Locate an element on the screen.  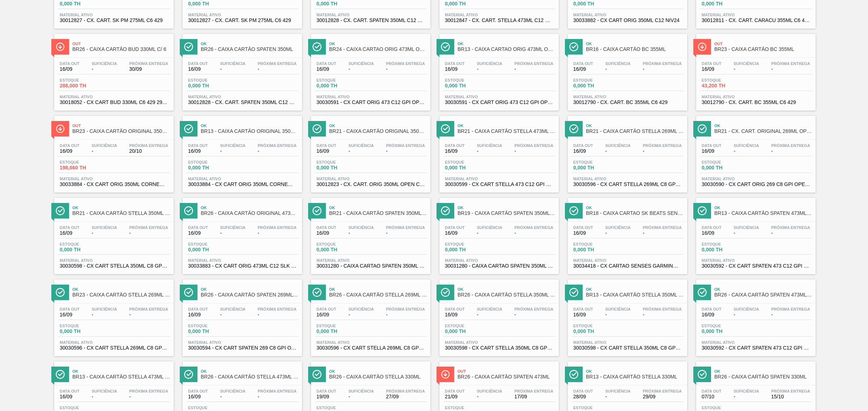
span: 30012790 - CX. CART. BC 355ML C6 429 is located at coordinates (756, 102).